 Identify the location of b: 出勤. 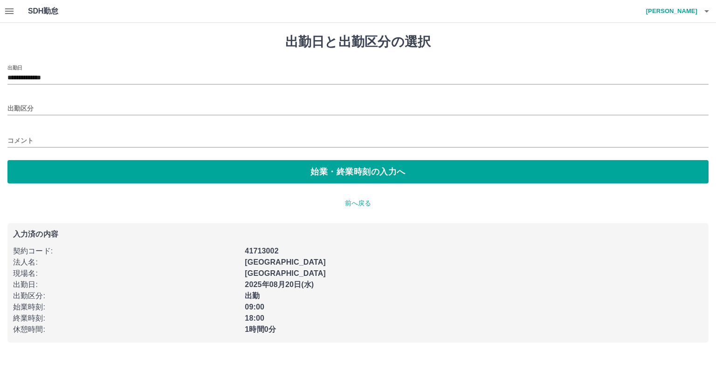
(252, 295).